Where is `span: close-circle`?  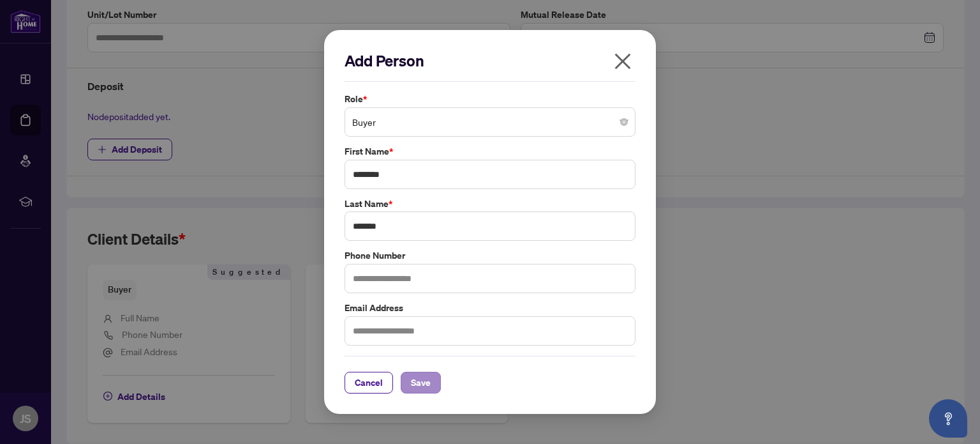 span: close-circle is located at coordinates (624, 122).